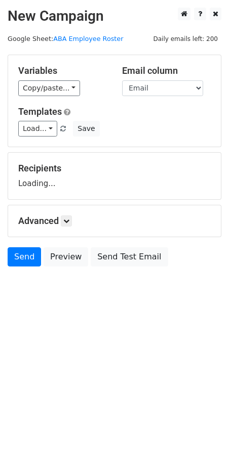 This screenshot has height=449, width=229. What do you see at coordinates (185, 38) in the screenshot?
I see `a: Daily emails left: 200` at bounding box center [185, 38].